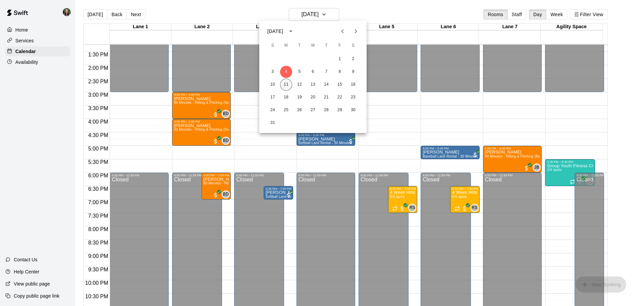 The width and height of the screenshot is (644, 306). Describe the element at coordinates (291, 31) in the screenshot. I see `button: calendar view is open, switch to year view` at that location.